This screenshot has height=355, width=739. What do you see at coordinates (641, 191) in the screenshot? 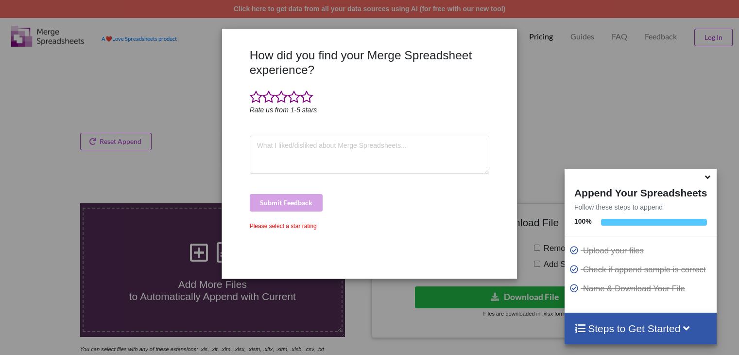
I see `h4: Append Your Spreadsheets` at bounding box center [641, 191].